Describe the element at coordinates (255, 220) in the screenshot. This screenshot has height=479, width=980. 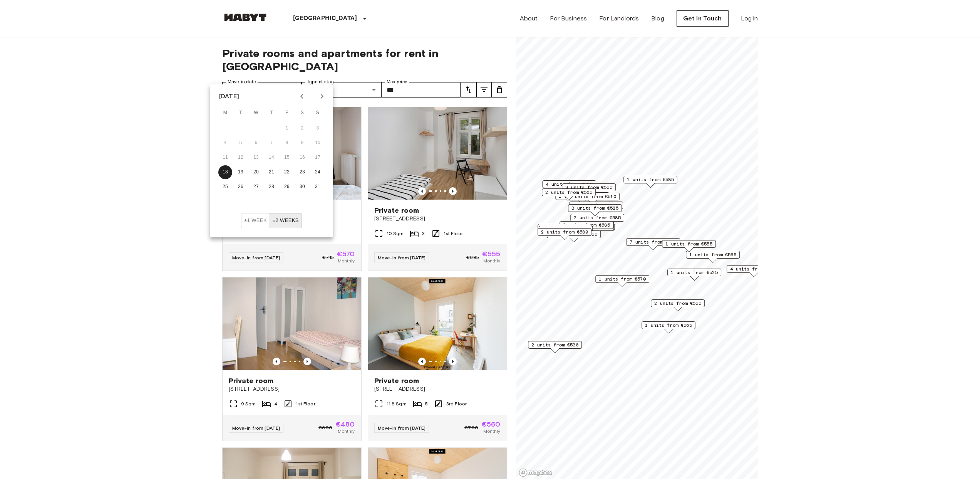
I see `button: ±1 week` at that location.